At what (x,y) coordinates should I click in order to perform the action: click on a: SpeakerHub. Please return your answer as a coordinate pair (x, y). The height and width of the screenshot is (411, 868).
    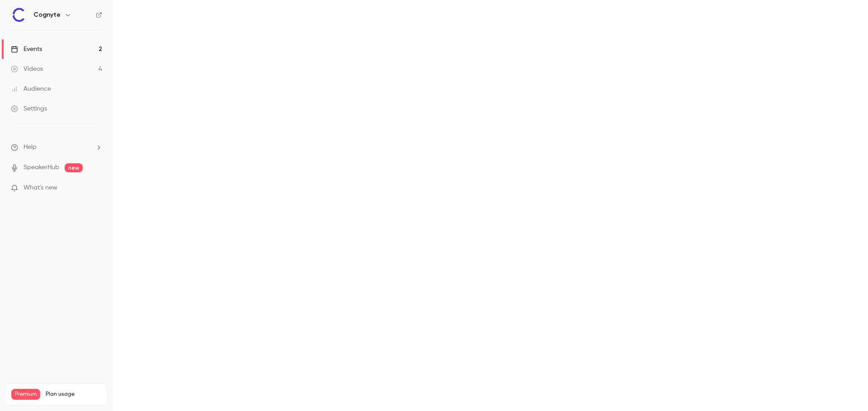
    Looking at the image, I should click on (41, 167).